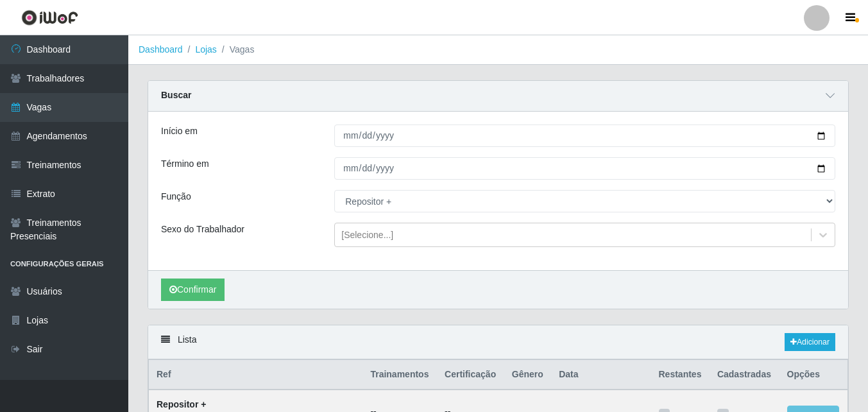 This screenshot has height=412, width=868. I want to click on th: Ref, so click(256, 375).